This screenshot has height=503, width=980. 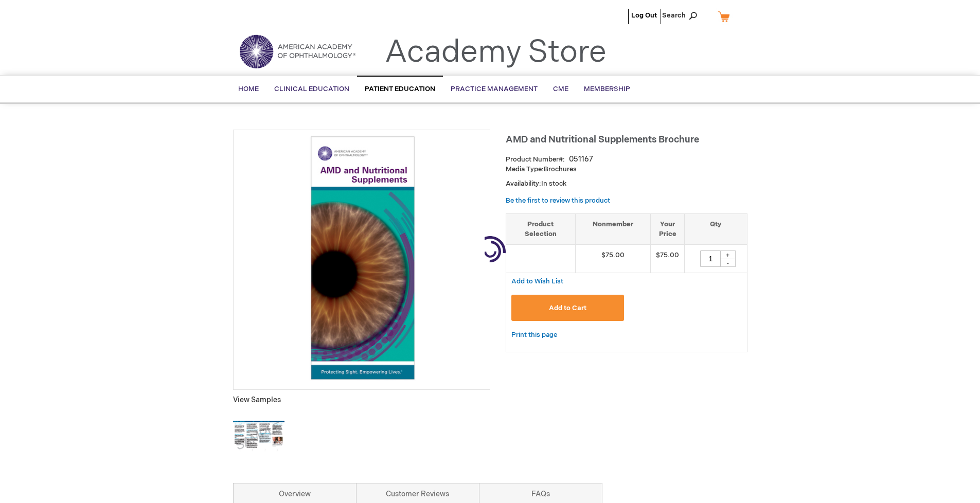 What do you see at coordinates (626, 169) in the screenshot?
I see `p: Brochures` at bounding box center [626, 169].